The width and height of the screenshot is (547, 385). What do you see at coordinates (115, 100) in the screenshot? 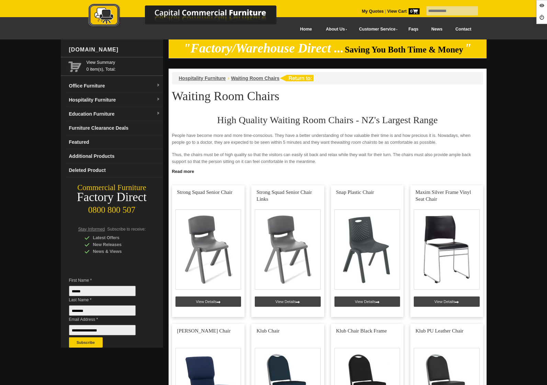
I see `a: Hospitality Furnituredropdown` at bounding box center [115, 100].